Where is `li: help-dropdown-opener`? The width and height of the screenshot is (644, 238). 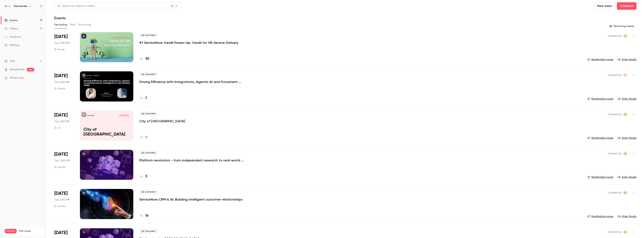 li: help-dropdown-opener is located at coordinates (23, 61).